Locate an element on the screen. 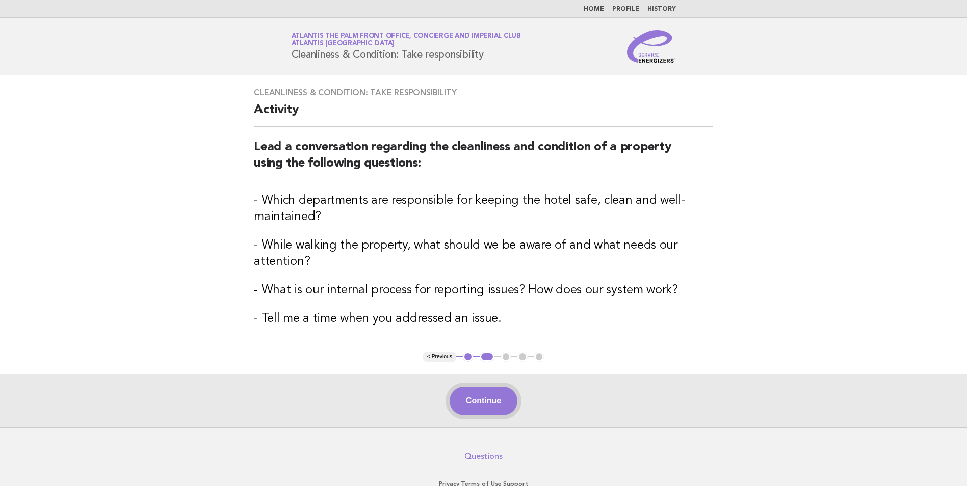  button: < Previous is located at coordinates (439, 357).